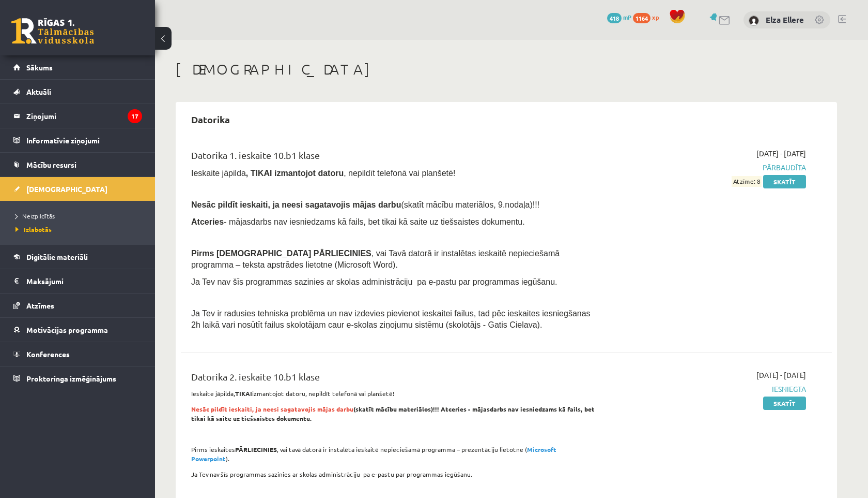 This screenshot has width=868, height=498. What do you see at coordinates (620, 17) in the screenshot?
I see `a: 418 mP` at bounding box center [620, 17].